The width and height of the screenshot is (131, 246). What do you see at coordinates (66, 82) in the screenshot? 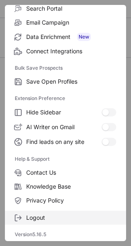
I see `label: Save Open Profiles` at bounding box center [66, 82].